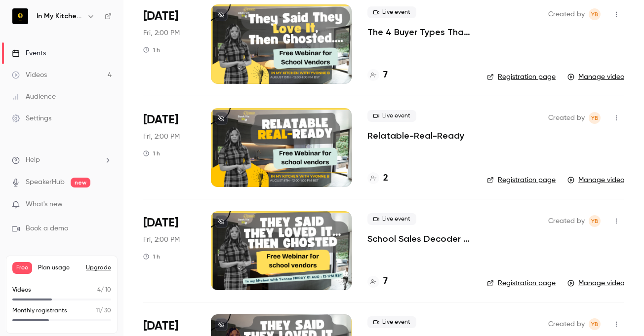 This screenshot has width=644, height=336. Describe the element at coordinates (98, 311) in the screenshot. I see `span: 11` at that location.